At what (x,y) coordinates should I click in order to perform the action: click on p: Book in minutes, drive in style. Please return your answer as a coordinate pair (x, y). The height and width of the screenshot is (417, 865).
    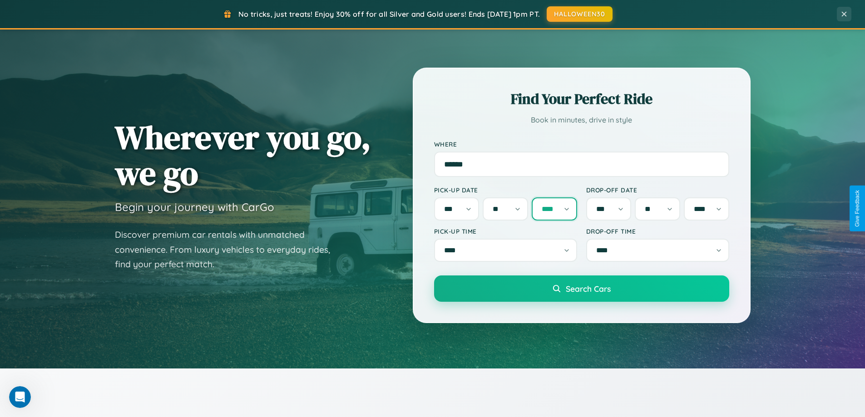
    Looking at the image, I should click on (582, 120).